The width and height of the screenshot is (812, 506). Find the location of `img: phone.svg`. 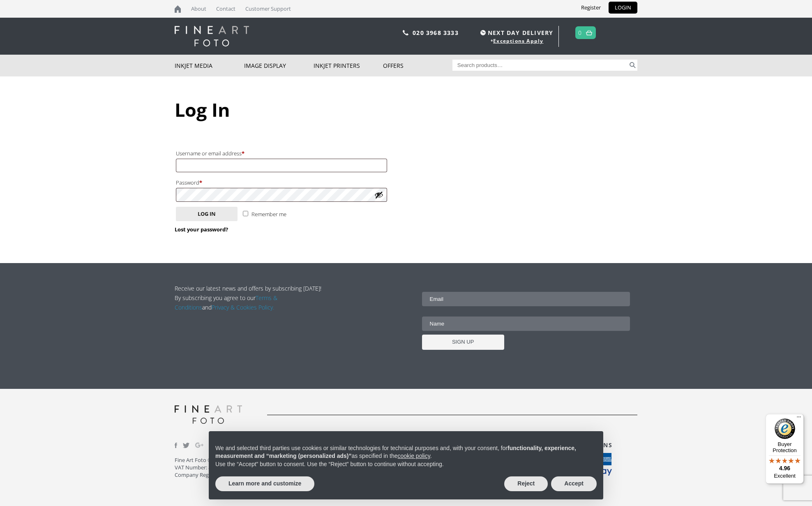

img: phone.svg is located at coordinates (406, 33).